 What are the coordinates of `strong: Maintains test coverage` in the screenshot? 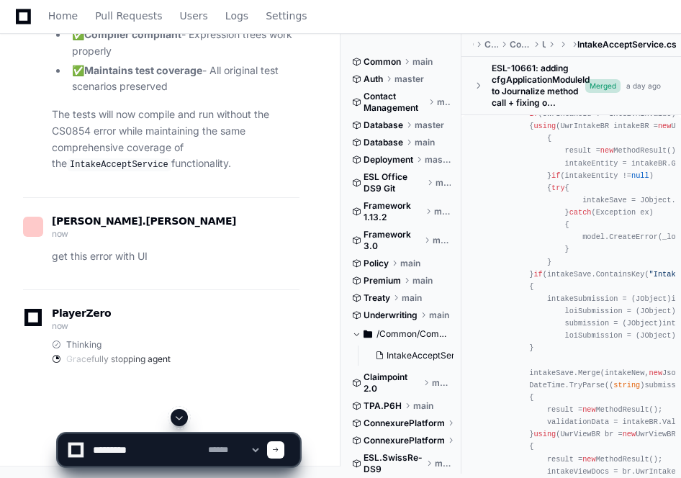 It's located at (143, 70).